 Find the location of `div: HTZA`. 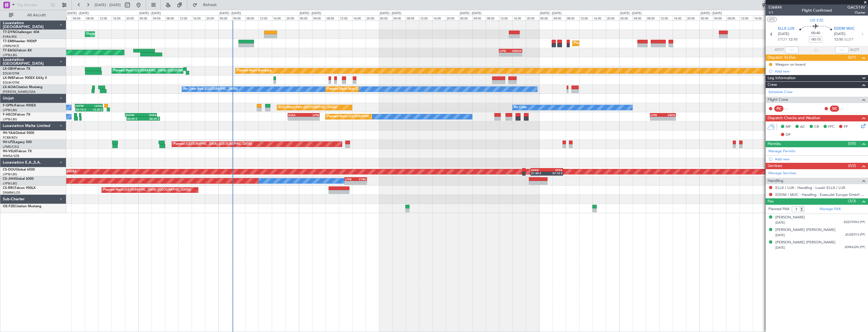

div: HTZA is located at coordinates (555, 171).